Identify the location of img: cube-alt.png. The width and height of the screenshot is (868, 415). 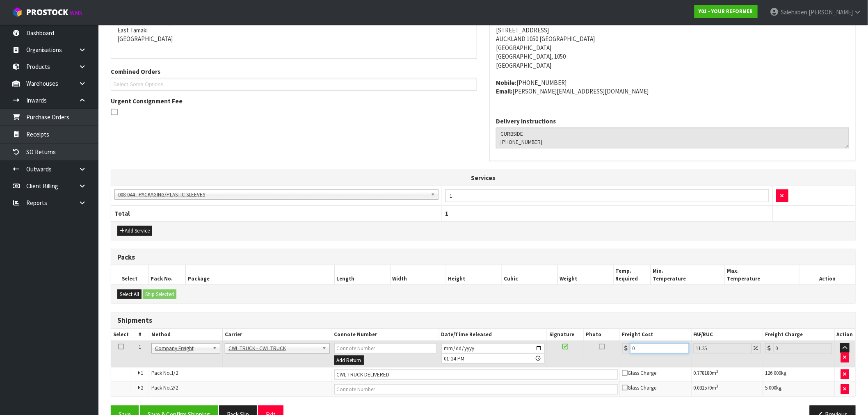
(17, 12).